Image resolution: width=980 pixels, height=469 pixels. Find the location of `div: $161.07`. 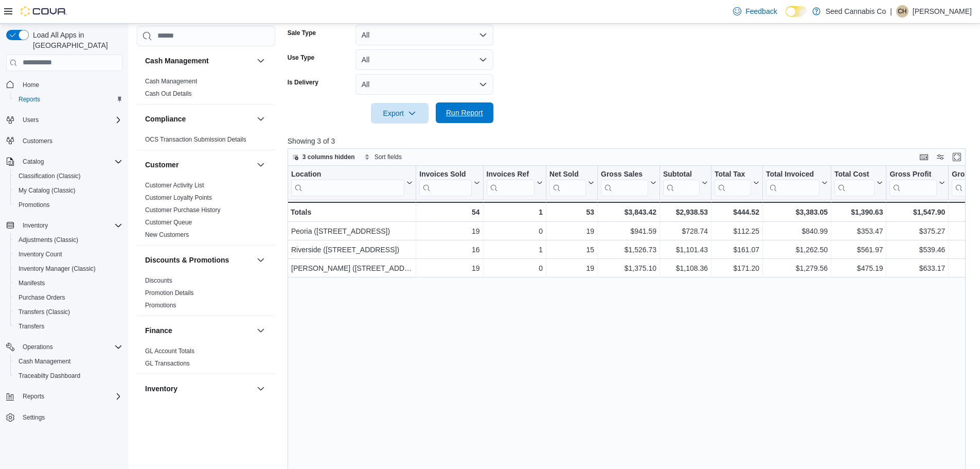

div: $161.07 is located at coordinates (737, 249).